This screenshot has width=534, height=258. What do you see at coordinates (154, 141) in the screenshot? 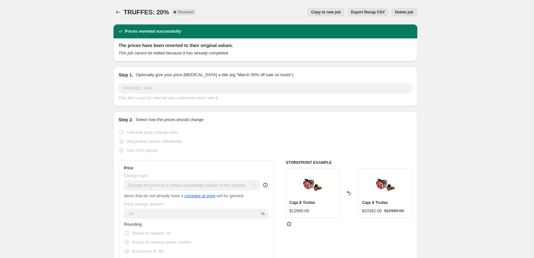
I see `span: Set product prices individually` at bounding box center [154, 141].